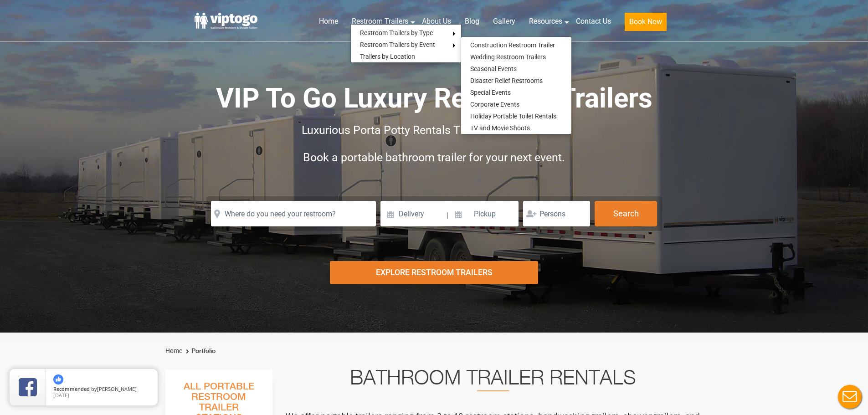  I want to click on a: Corporate Events, so click(495, 104).